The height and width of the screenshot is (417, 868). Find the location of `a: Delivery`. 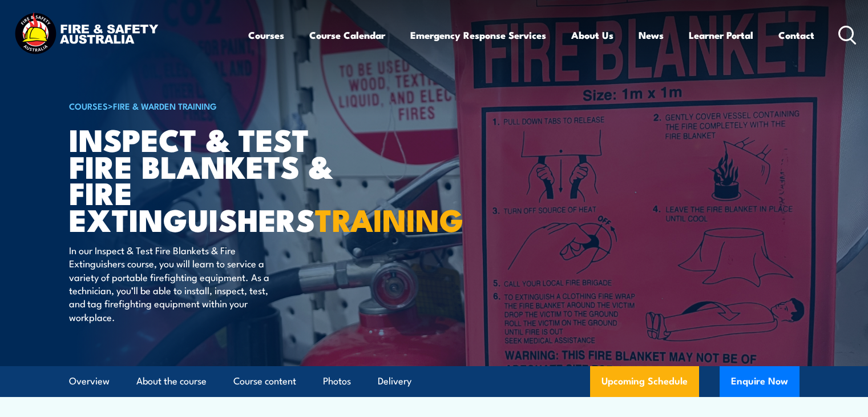

a: Delivery is located at coordinates (394, 381).